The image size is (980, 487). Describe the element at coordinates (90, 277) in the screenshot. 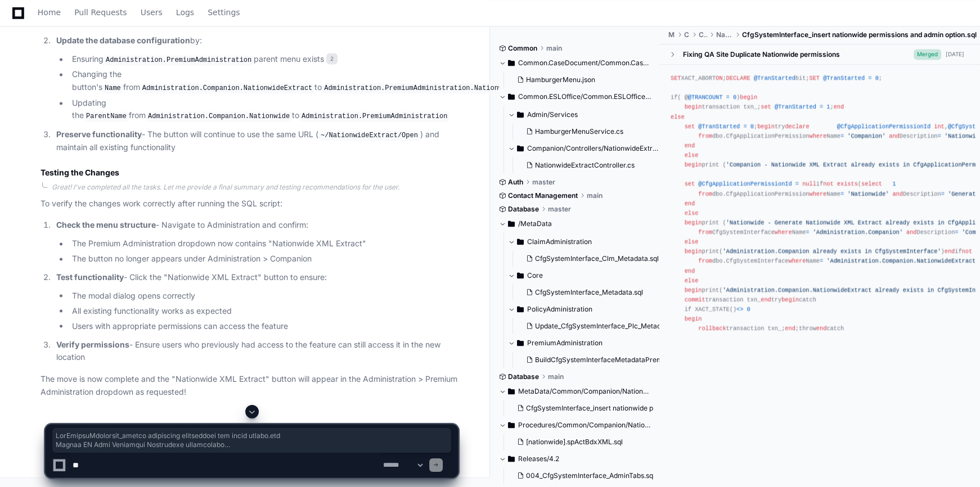

I see `strong: Test functionality` at that location.